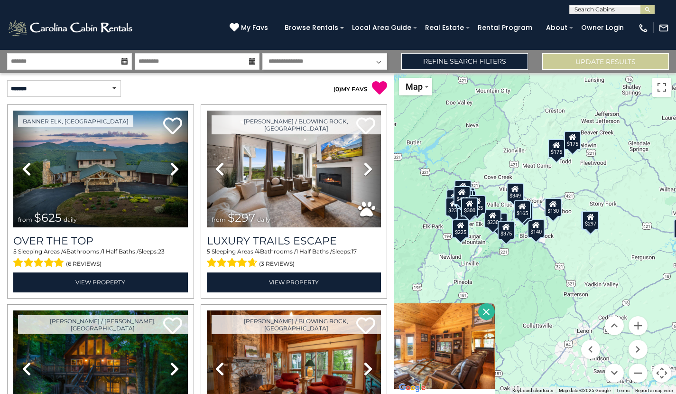  I want to click on button: Toggle fullscreen view, so click(662, 87).